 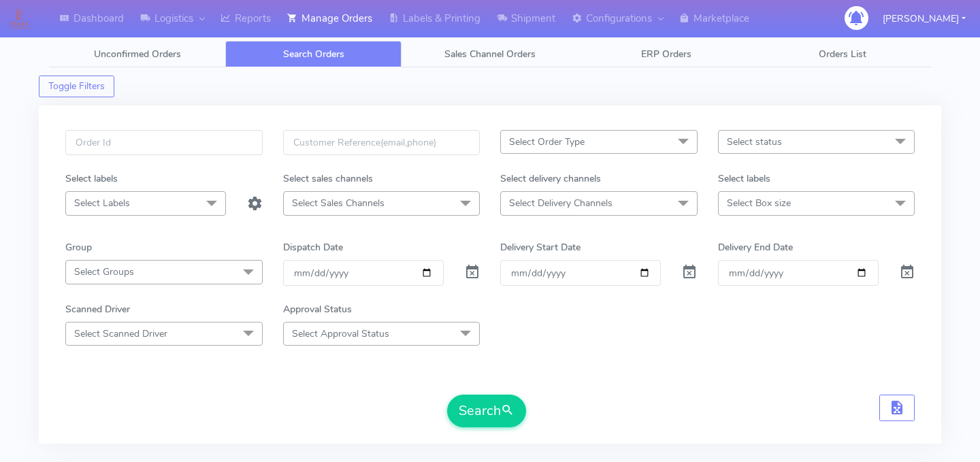 What do you see at coordinates (317, 309) in the screenshot?
I see `label: Approval Status` at bounding box center [317, 309].